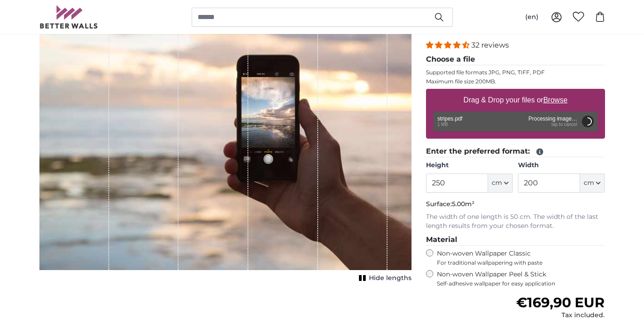  What do you see at coordinates (463, 204) in the screenshot?
I see `span: 5.00m²` at bounding box center [463, 204].